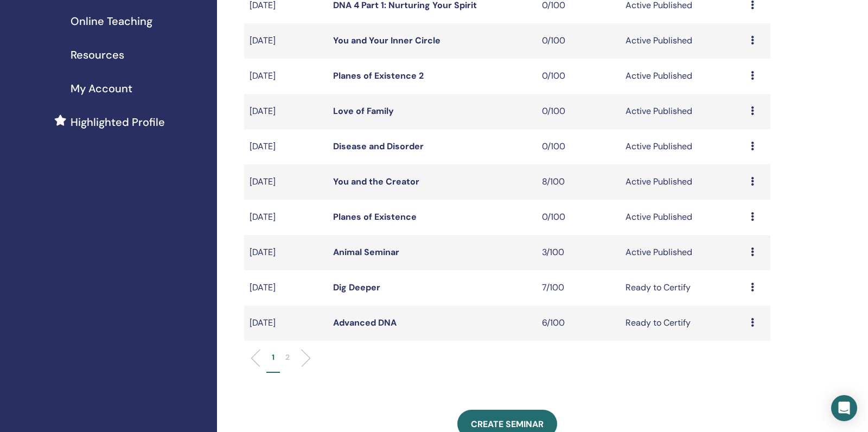 The image size is (868, 432). I want to click on p: 1, so click(272, 357).